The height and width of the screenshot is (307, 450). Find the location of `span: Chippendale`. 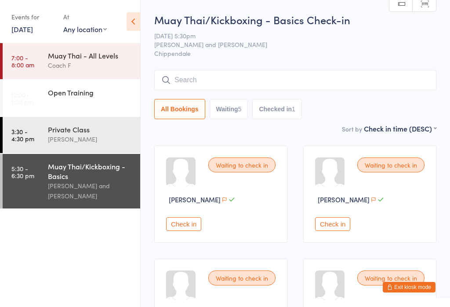

span: Chippendale is located at coordinates (296, 53).